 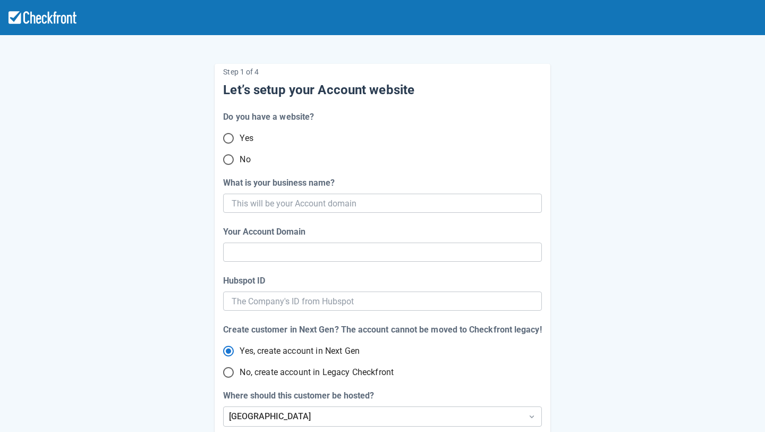 What do you see at coordinates (382, 72) in the screenshot?
I see `p: Step 1 of 4` at bounding box center [382, 72].